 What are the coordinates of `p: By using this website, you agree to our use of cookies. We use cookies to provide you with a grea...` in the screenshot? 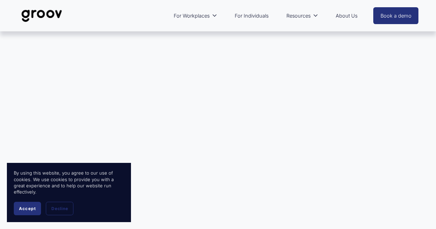 It's located at (69, 182).